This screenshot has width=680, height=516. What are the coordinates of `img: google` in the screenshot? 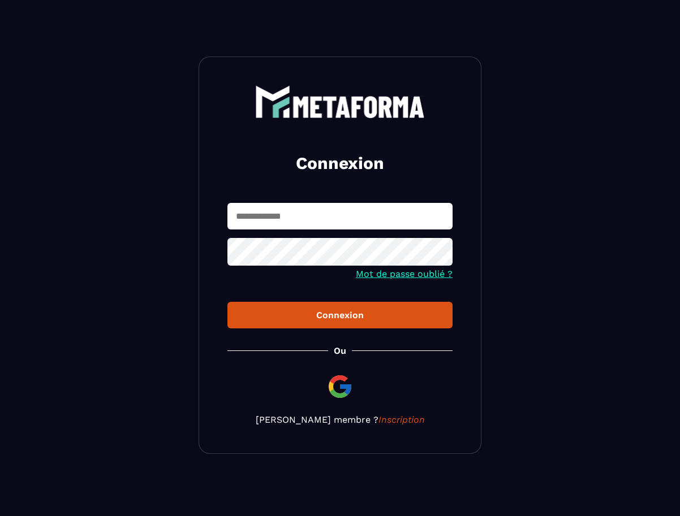 It's located at (340, 387).